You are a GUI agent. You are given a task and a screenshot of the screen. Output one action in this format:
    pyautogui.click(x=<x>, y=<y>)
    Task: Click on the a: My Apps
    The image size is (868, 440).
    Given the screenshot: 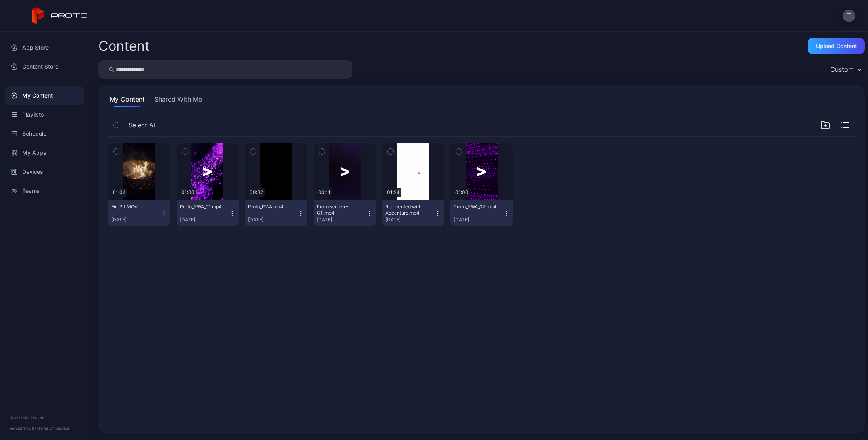 What is the action you would take?
    pyautogui.click(x=44, y=153)
    